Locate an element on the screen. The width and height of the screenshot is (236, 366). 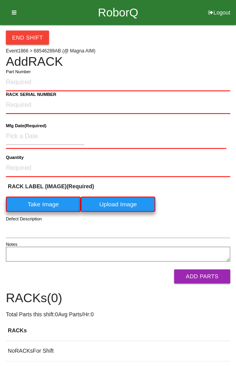
b: RACK SERIAL NUMBER is located at coordinates (31, 94).